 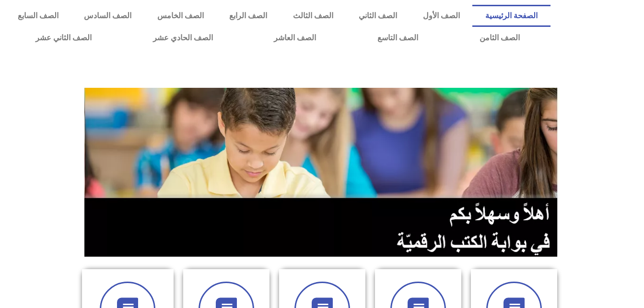 What do you see at coordinates (108, 16) in the screenshot?
I see `a: الصف السادس` at bounding box center [108, 16].